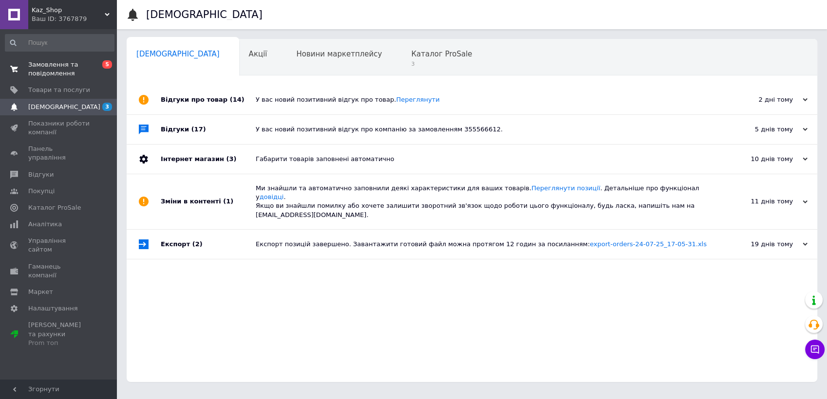  What do you see at coordinates (258, 54) in the screenshot?
I see `span: Акції` at bounding box center [258, 54].